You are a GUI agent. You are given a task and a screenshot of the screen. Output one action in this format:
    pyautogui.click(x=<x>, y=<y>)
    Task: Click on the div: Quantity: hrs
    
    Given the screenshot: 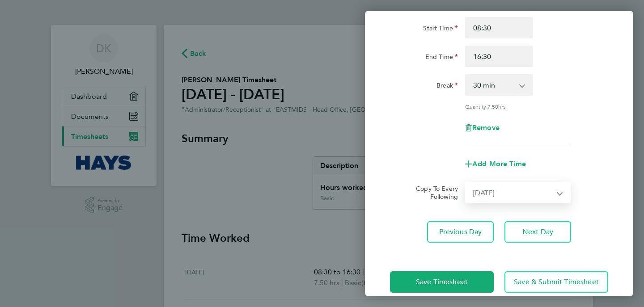 What is the action you would take?
    pyautogui.click(x=518, y=106)
    